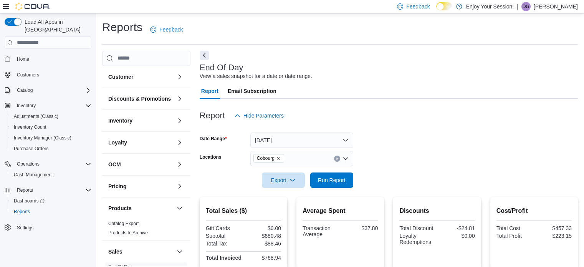 This screenshot has height=267, width=584. Describe the element at coordinates (259, 115) in the screenshot. I see `button: Hide Parameters` at that location.